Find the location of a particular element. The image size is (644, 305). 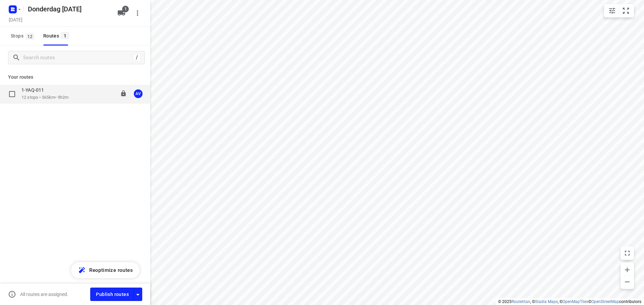

div: small contained button group is located at coordinates (619, 11).